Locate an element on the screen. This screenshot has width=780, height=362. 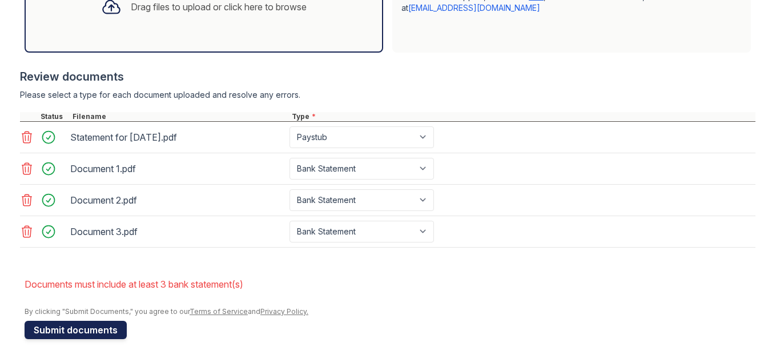
a: Privacy Policy. is located at coordinates (284, 311).